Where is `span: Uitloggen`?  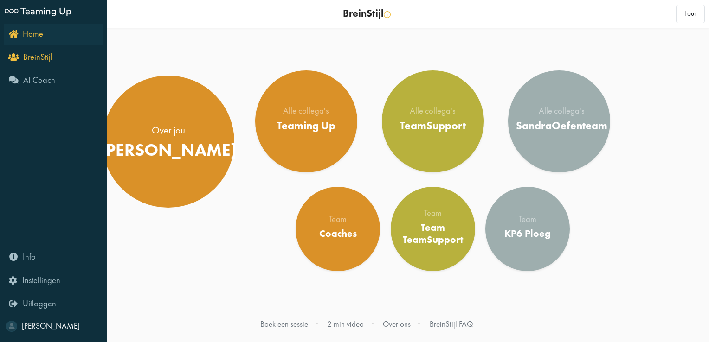
span: Uitloggen is located at coordinates (39, 304).